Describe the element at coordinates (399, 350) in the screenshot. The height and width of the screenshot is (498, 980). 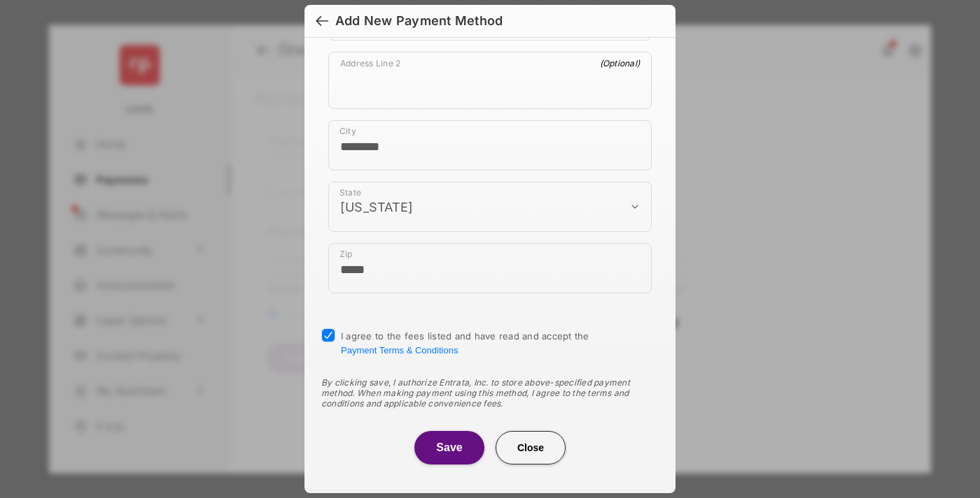
I see `button: I agree to the fees listed and have read and accept the` at that location.